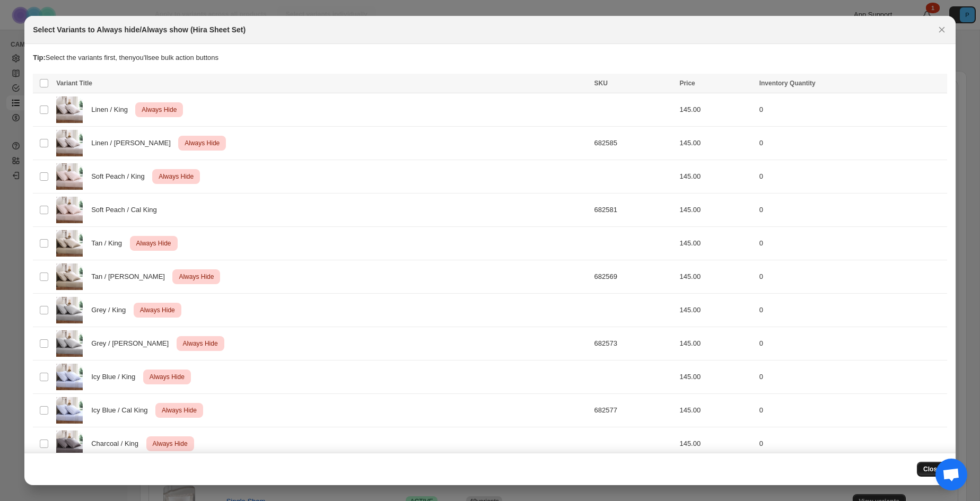 The width and height of the screenshot is (980, 501). What do you see at coordinates (634, 344) in the screenshot?
I see `td: 682573` at bounding box center [634, 344].